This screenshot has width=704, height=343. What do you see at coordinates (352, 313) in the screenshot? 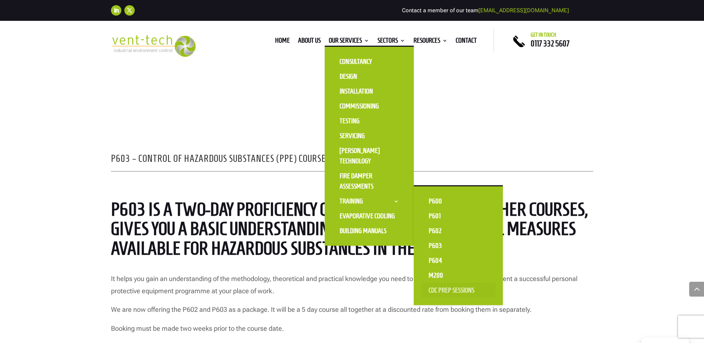
I see `p: We are now offering the P602 and P603 as a package. It will be a 5 day course all together at a d...` at bounding box center [352, 313].